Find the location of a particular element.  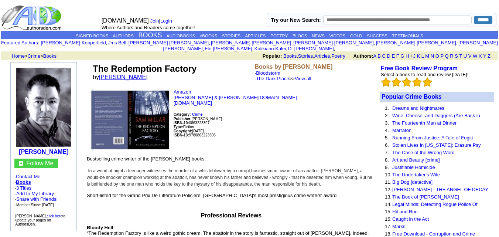

label: Try our New Search: is located at coordinates (295, 20).